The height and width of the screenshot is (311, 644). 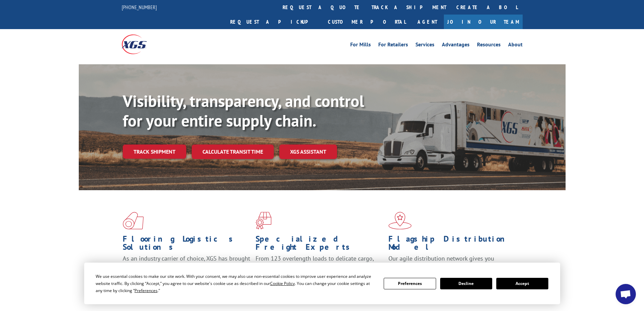 I want to click on a: Join Our Team, so click(x=484, y=22).